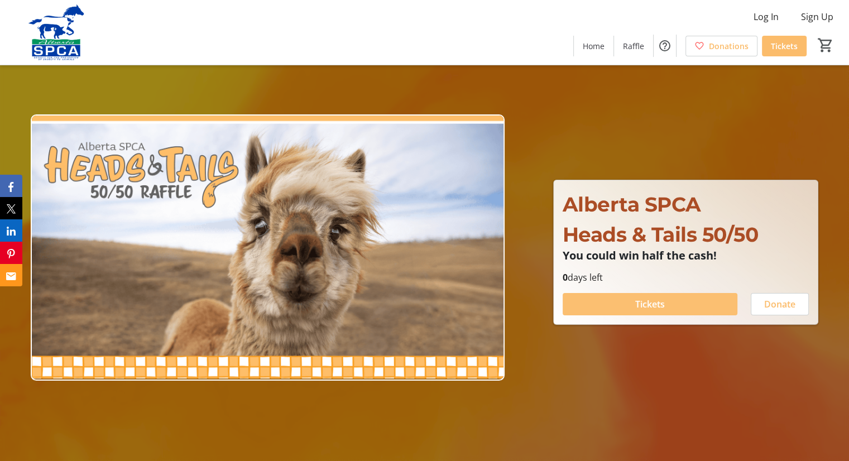 The height and width of the screenshot is (461, 849). What do you see at coordinates (593, 46) in the screenshot?
I see `a: Home` at bounding box center [593, 46].